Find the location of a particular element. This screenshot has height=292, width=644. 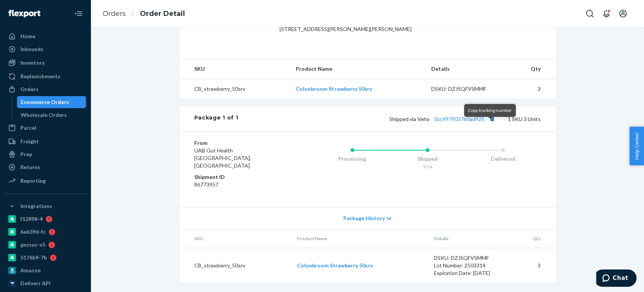

a: Amazon is located at coordinates (45, 270).